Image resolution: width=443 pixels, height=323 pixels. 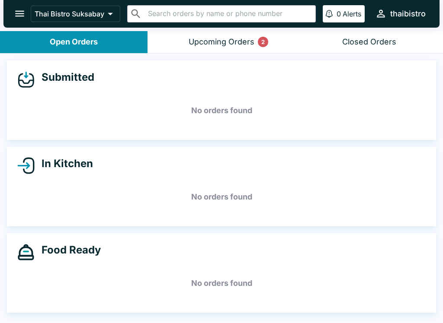 I want to click on div: Closed Orders, so click(x=369, y=42).